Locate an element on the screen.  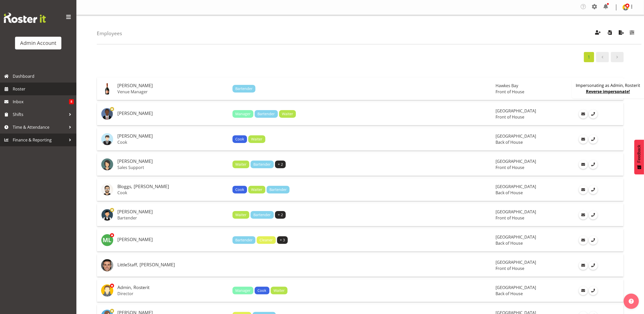
img: schwer-carlyab69f7ee6a4be7601e7f81c3b87cd41c.png is located at coordinates (107, 165).